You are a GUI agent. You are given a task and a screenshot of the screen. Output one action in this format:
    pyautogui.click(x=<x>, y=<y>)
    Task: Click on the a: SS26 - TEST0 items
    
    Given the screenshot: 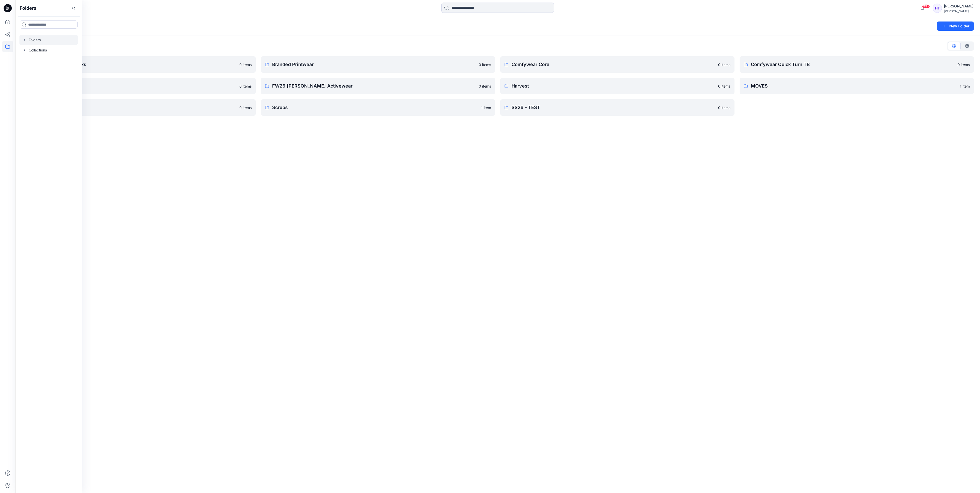 What is the action you would take?
    pyautogui.click(x=618, y=108)
    